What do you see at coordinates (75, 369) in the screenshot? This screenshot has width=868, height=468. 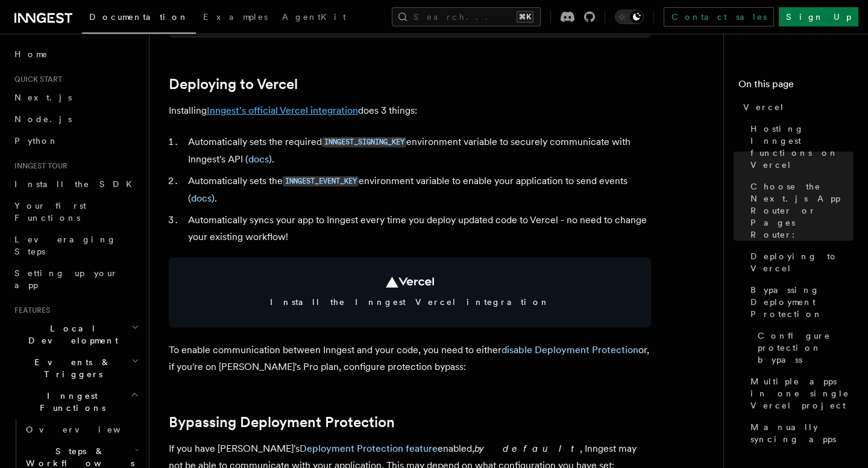 I see `button: Events & Triggers` at bounding box center [75, 369].